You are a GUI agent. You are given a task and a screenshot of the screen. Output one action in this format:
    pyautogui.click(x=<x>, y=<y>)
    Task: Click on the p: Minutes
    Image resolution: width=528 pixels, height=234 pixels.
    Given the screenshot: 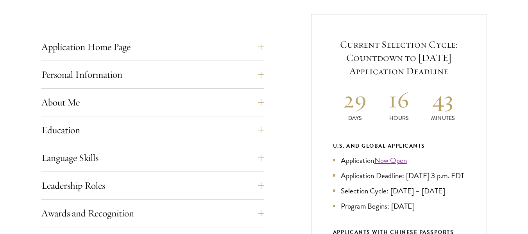 What is the action you would take?
    pyautogui.click(x=443, y=118)
    